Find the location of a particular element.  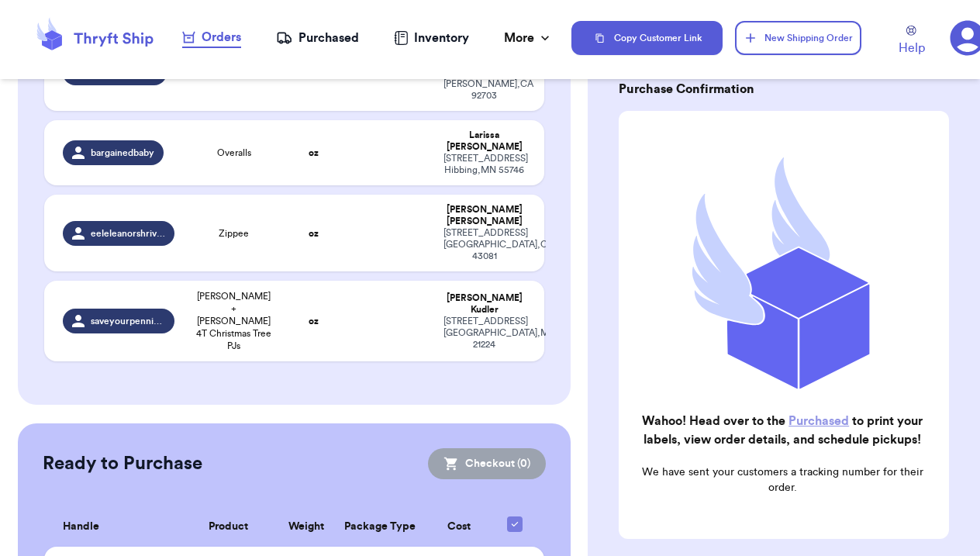

th: Package Type is located at coordinates (379, 527).